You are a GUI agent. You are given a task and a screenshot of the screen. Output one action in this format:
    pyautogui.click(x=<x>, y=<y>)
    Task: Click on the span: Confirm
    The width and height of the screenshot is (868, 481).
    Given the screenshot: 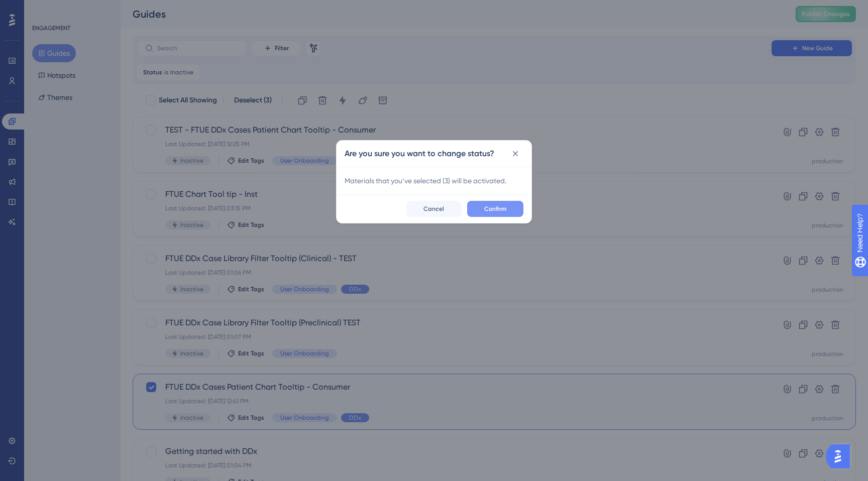 What is the action you would take?
    pyautogui.click(x=495, y=209)
    